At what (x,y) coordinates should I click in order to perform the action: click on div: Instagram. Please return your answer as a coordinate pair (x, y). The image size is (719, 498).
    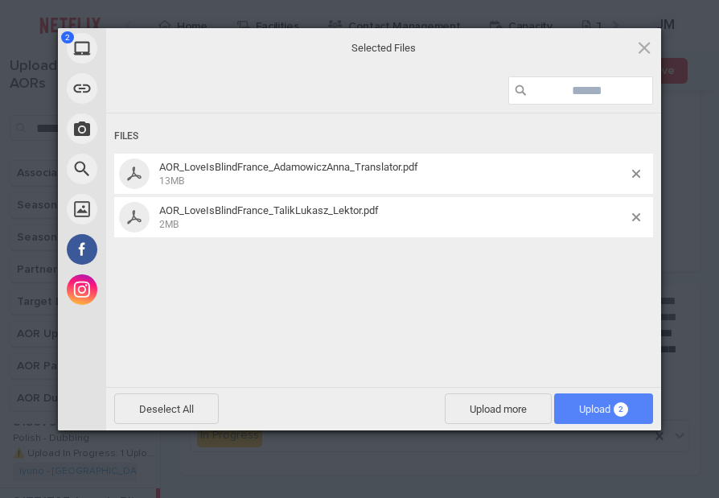
    Looking at the image, I should click on (154, 289).